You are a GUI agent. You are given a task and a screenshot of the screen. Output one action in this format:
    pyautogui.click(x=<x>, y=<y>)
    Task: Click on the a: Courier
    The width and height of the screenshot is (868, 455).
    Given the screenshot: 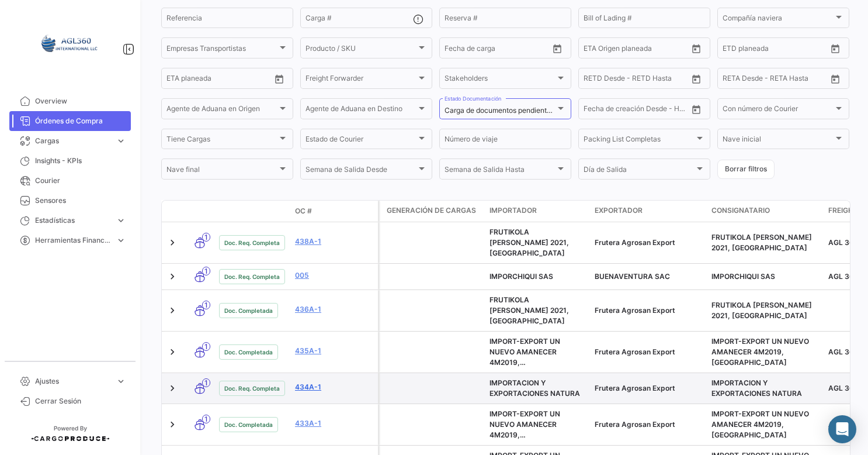 What is the action you would take?
    pyautogui.click(x=70, y=181)
    